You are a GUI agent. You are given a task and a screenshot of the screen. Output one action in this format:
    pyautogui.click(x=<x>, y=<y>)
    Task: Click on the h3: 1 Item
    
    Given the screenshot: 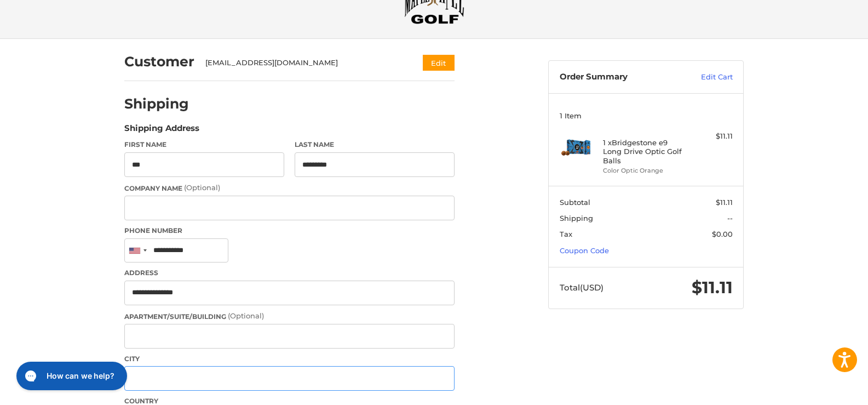 What is the action you would take?
    pyautogui.click(x=646, y=116)
    